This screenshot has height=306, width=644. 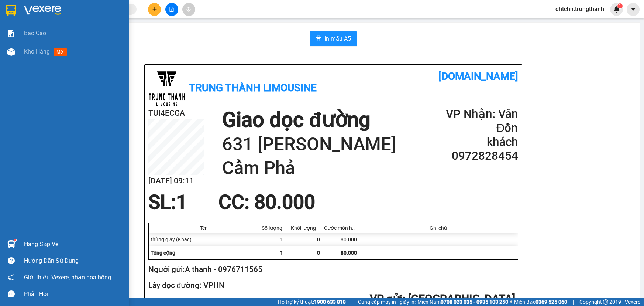 What do you see at coordinates (474, 302) in the screenshot?
I see `strong: 0708 023 035 - 0935 103 250` at bounding box center [474, 302].